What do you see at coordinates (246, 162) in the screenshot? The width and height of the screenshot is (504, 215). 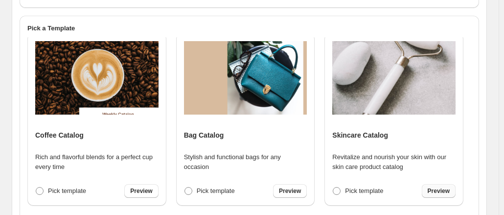 I see `p: Stylish and functional bags for any occasion` at bounding box center [246, 162].